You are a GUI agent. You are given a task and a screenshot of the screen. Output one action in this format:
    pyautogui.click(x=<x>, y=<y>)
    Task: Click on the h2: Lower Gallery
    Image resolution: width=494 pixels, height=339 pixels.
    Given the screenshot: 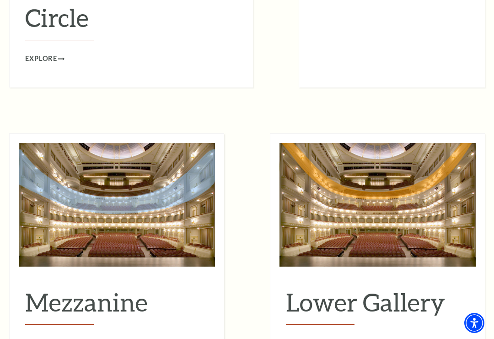 What is the action you would take?
    pyautogui.click(x=378, y=306)
    